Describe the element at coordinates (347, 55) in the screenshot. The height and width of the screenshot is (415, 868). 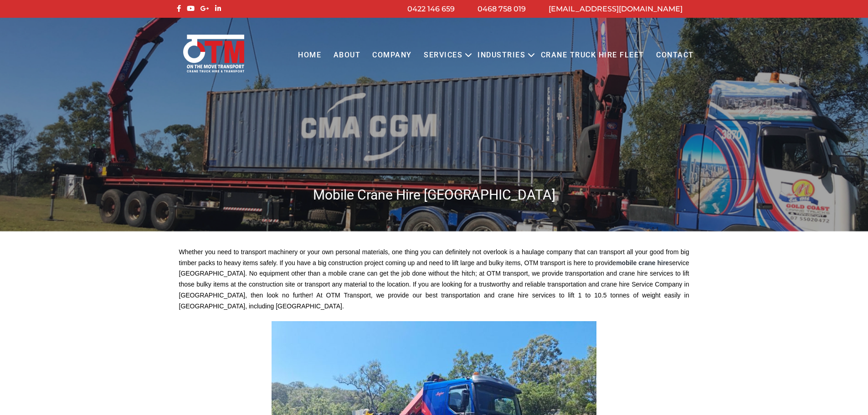
I see `a: About` at that location.